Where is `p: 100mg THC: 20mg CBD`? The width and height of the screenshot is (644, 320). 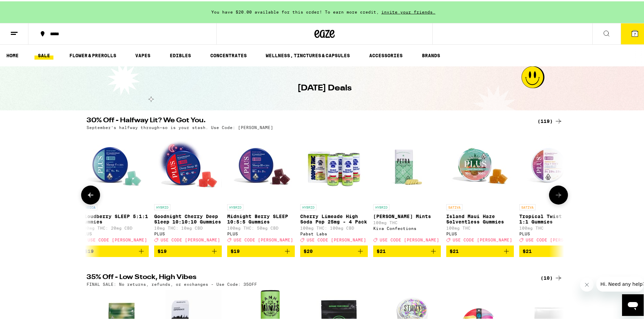 p: 100mg THC: 20mg CBD is located at coordinates (115, 226).